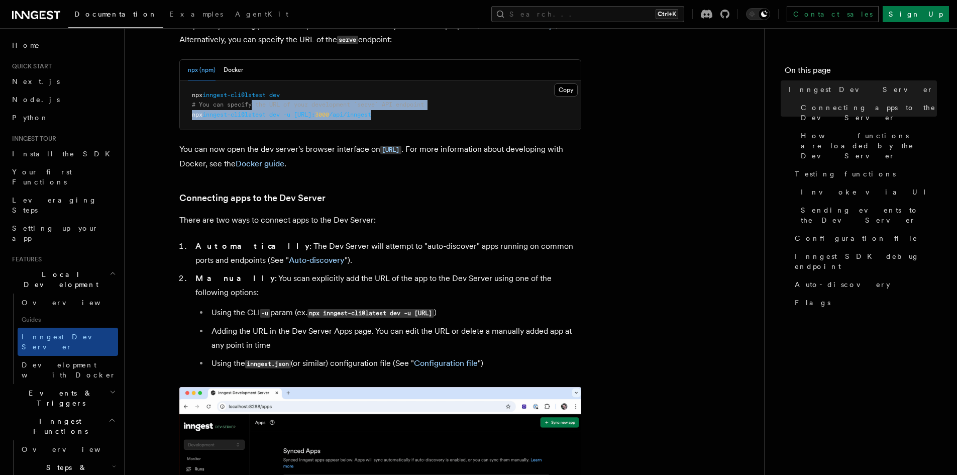 The height and width of the screenshot is (475, 957). Describe the element at coordinates (30, 118) in the screenshot. I see `span: Python` at that location.